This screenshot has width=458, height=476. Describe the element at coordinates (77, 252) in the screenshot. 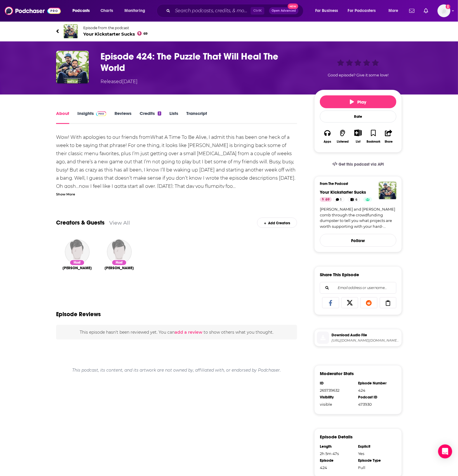

I see `img: Mike Hale` at that location.